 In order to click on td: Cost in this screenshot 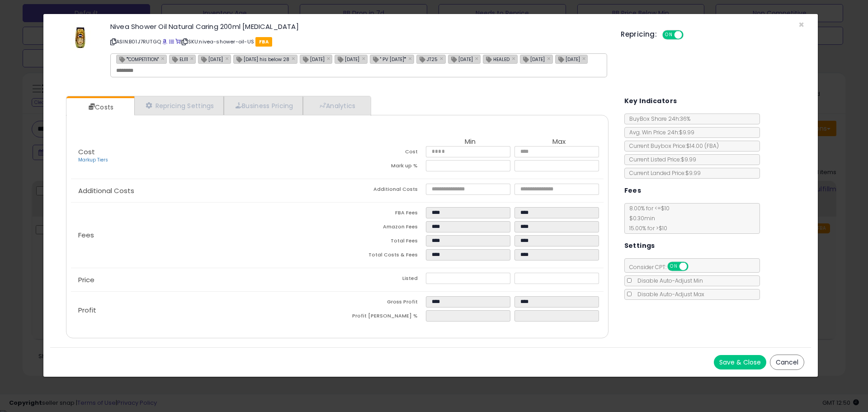, I will do `click(381, 153)`.